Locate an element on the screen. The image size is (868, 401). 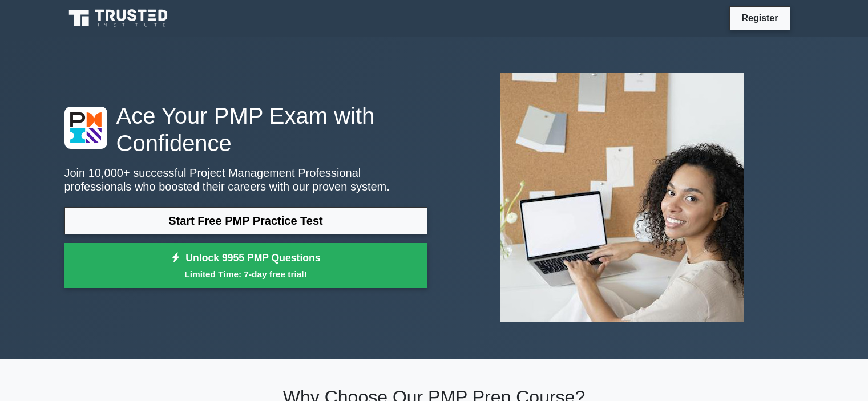
a: Start Free PMP Practice Test is located at coordinates (246, 221).